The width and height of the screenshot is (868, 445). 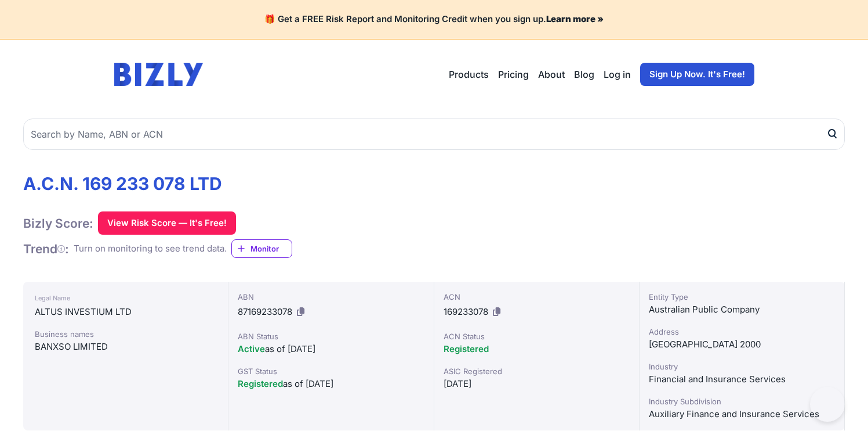 What do you see at coordinates (617, 74) in the screenshot?
I see `a: Log in` at bounding box center [617, 74].